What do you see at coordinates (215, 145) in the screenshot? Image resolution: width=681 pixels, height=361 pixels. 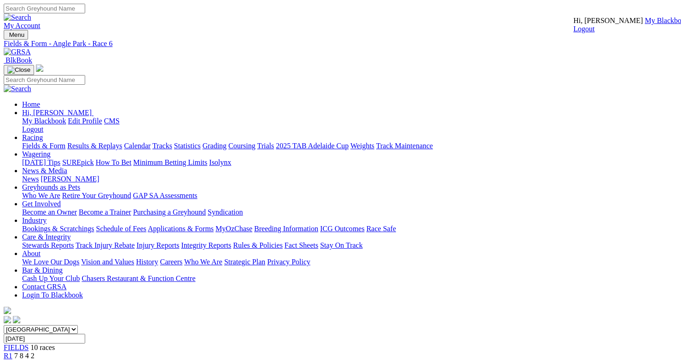 I see `a: Grading` at bounding box center [215, 145].